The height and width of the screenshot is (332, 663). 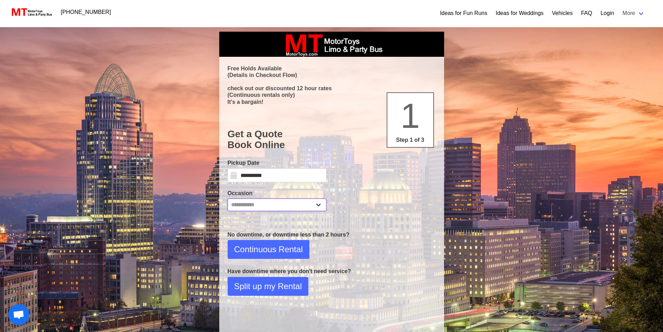 What do you see at coordinates (277, 163) in the screenshot?
I see `label: Pickup Date` at bounding box center [277, 163].